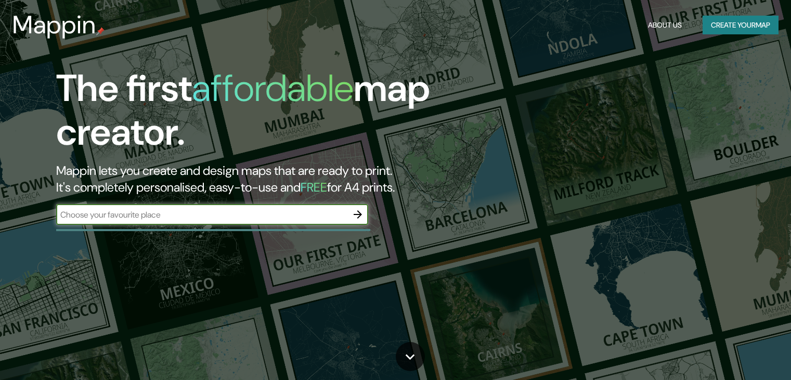  I want to click on h5: FREE, so click(314, 187).